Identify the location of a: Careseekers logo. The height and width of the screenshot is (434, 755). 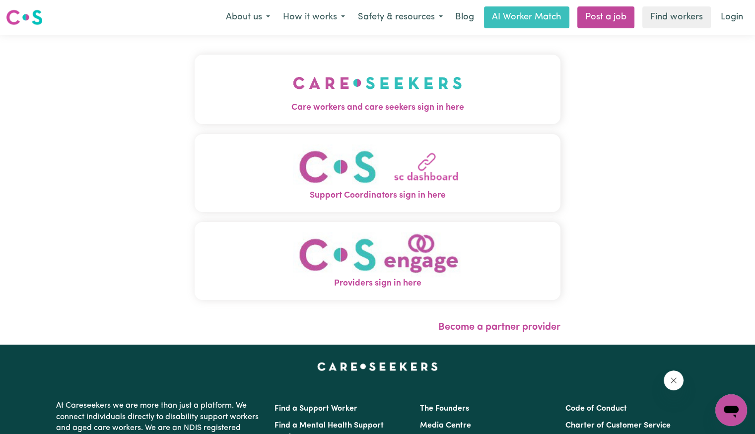
(24, 17).